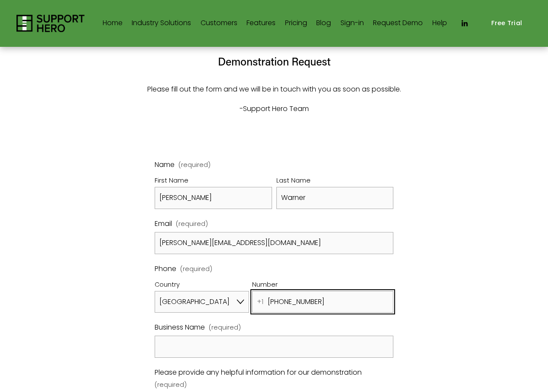  What do you see at coordinates (274, 62) in the screenshot?
I see `h4: Demonstration Request` at bounding box center [274, 62].